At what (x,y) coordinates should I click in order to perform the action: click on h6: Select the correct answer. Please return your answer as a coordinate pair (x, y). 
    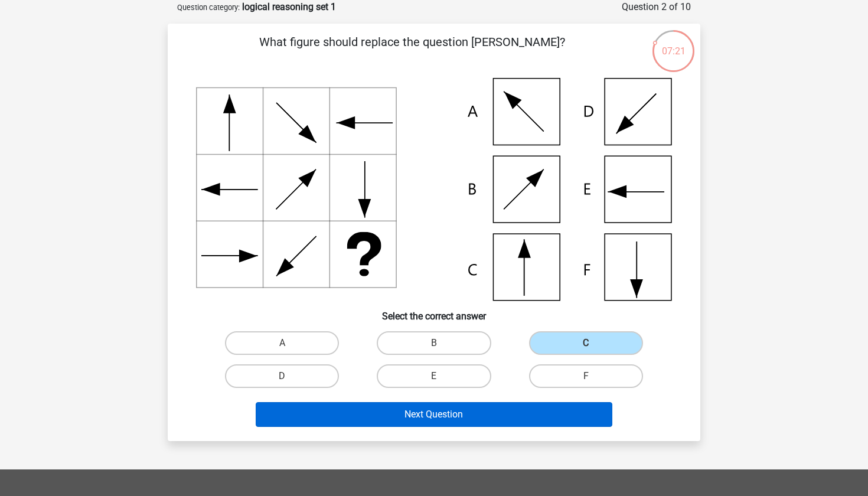
    Looking at the image, I should click on (434, 311).